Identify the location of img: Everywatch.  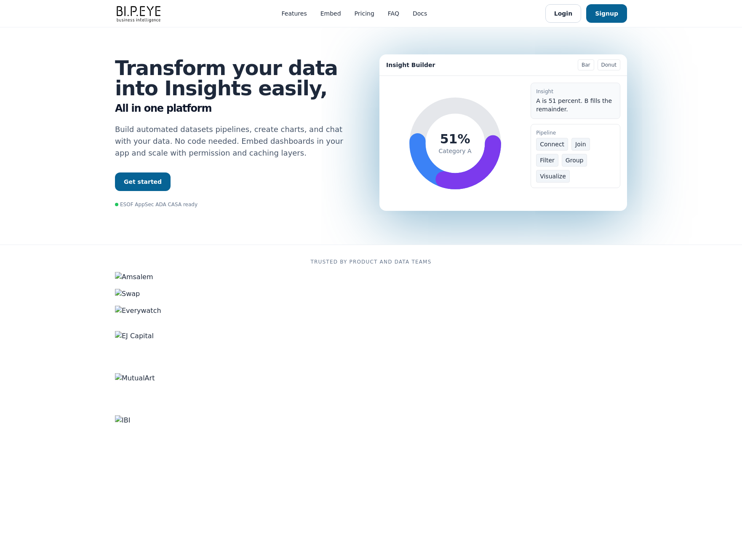
(371, 318).